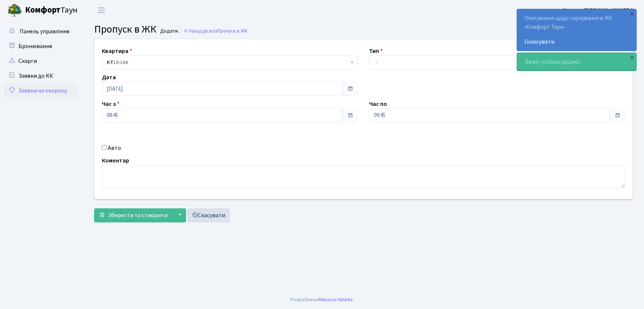  Describe the element at coordinates (376, 51) in the screenshot. I see `label: Тип` at that location.